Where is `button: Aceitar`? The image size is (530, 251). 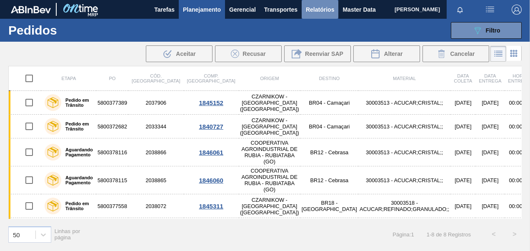 button: Aceitar is located at coordinates (179, 54).